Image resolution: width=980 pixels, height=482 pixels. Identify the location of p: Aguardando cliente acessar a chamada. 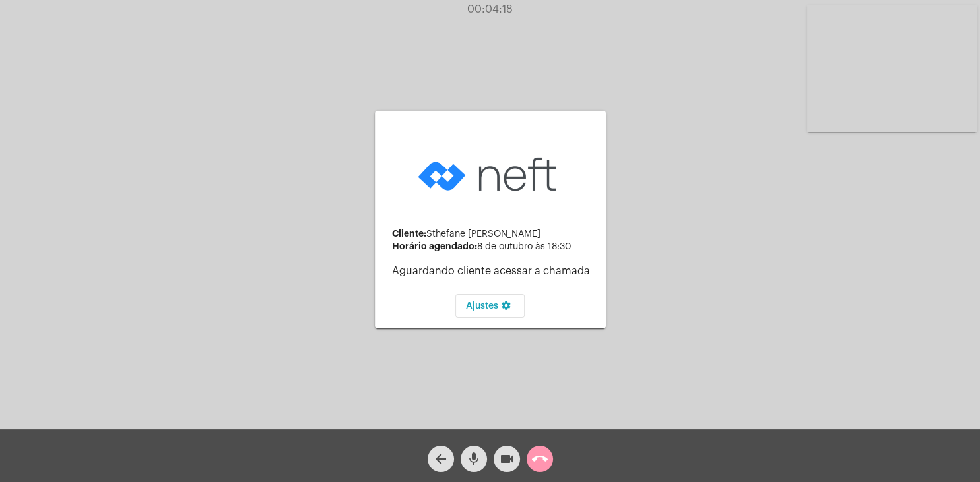
(494, 271).